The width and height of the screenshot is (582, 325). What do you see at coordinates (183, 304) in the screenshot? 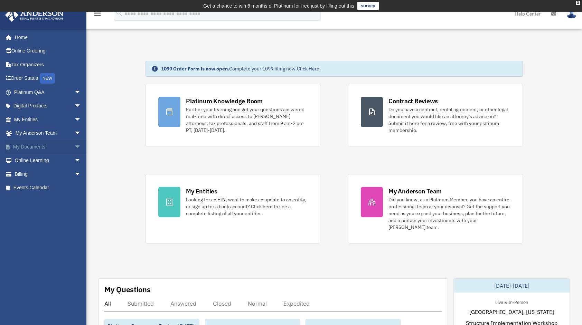
I see `div: Answered` at bounding box center [183, 304].